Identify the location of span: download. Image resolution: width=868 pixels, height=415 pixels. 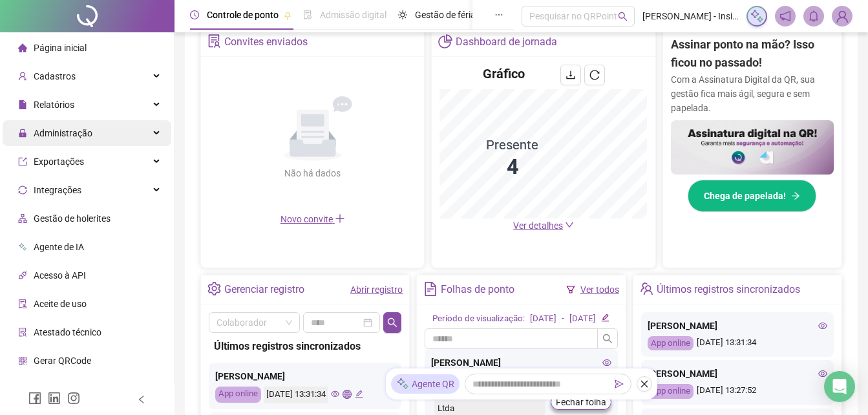
(570, 75).